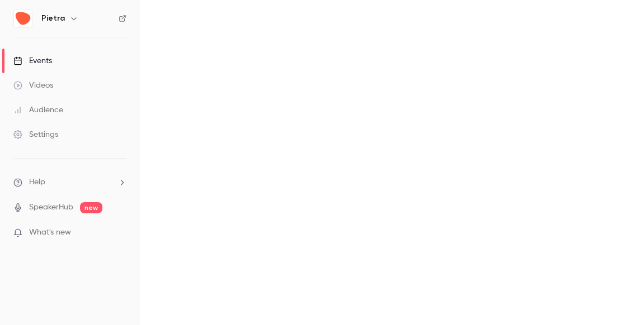 This screenshot has height=325, width=630. What do you see at coordinates (91, 208) in the screenshot?
I see `span: new` at bounding box center [91, 208].